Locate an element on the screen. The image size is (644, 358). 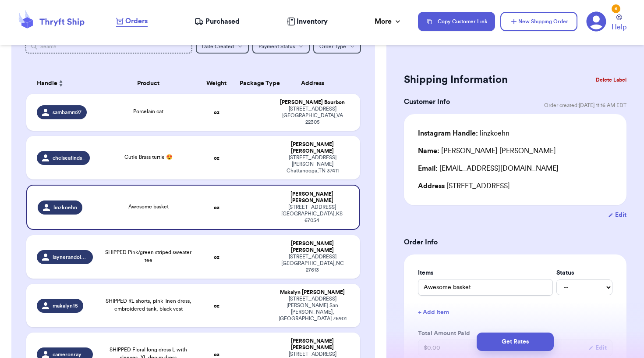
th: Package Type is located at coordinates (253, 83).